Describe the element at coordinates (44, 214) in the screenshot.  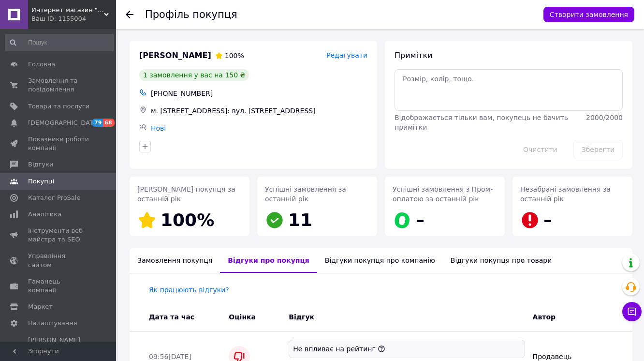
I see `span: Аналітика` at that location.